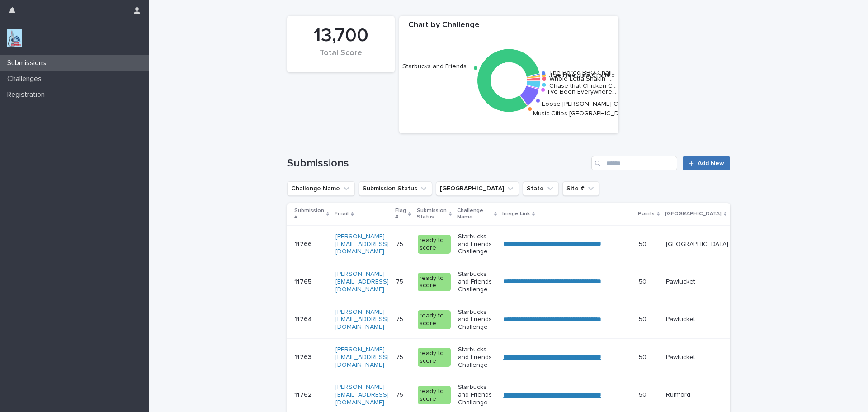  I want to click on input: Search, so click(634, 163).